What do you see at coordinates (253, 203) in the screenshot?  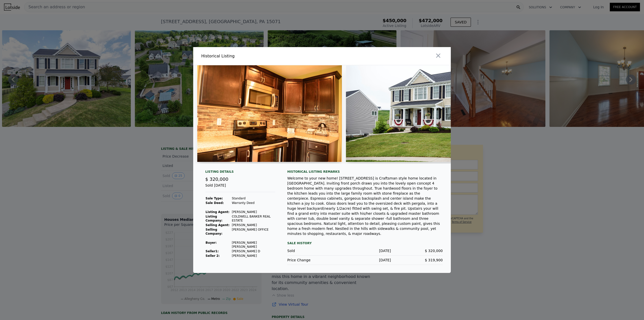 I see `td: Warranty Deed` at bounding box center [253, 203].